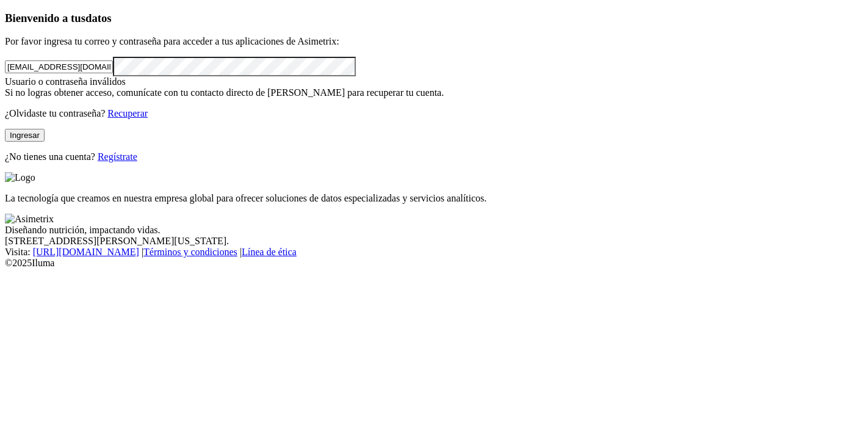 The height and width of the screenshot is (428, 868). I want to click on a: Línea de ética, so click(269, 251).